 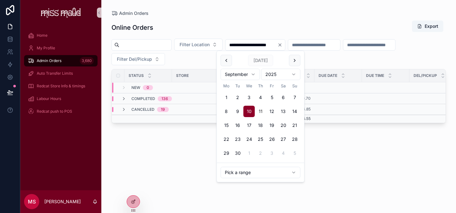 I want to click on button: Saturday, 20 September 2025, so click(x=283, y=125).